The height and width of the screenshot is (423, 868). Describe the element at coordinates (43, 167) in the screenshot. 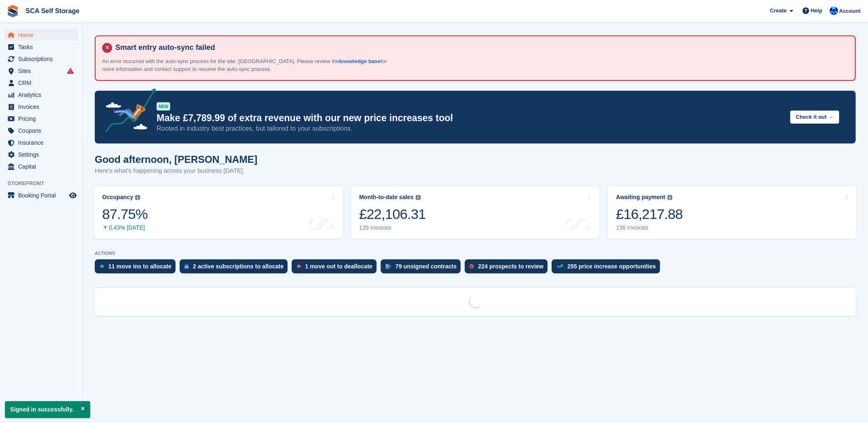

I see `span: Capital` at that location.